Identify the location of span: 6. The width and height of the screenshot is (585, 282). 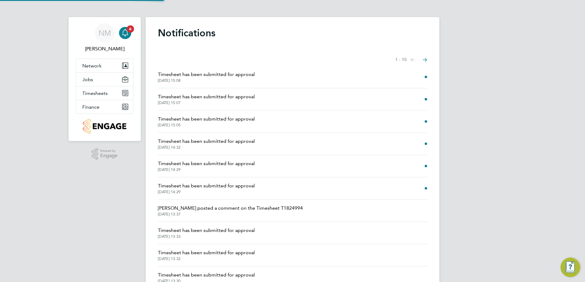
(130, 29).